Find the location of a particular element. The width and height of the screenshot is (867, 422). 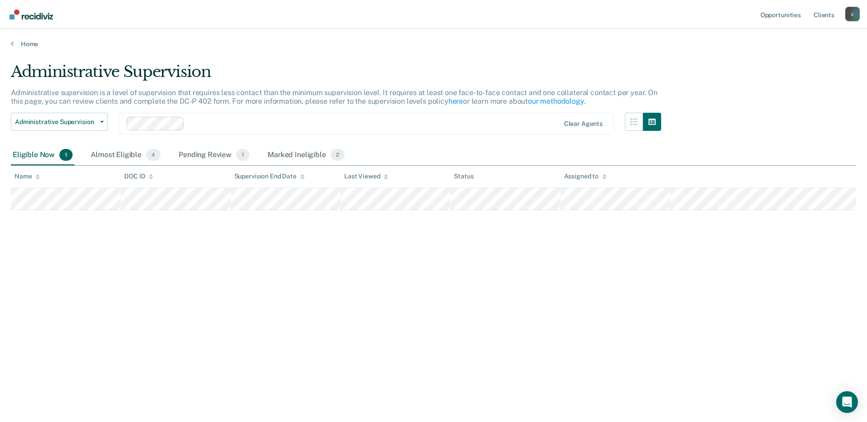

div: Administrative Supervision is located at coordinates (336, 75).